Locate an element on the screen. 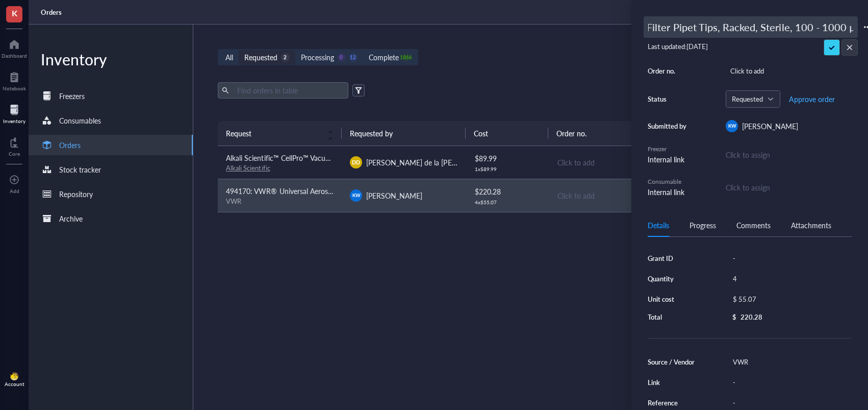  span: 494170: VWR® Universal Aerosol Filter Pipet Tips, Racked, Sterile, 100 - 1000 µl is located at coordinates (353, 191).